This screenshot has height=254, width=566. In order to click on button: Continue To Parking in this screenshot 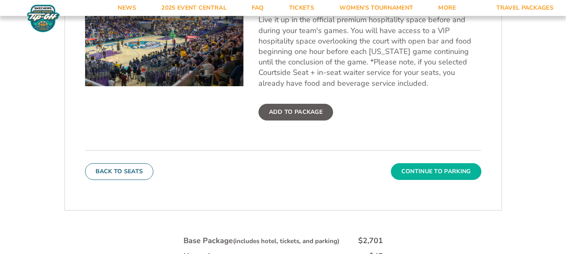, I will do `click(436, 172)`.